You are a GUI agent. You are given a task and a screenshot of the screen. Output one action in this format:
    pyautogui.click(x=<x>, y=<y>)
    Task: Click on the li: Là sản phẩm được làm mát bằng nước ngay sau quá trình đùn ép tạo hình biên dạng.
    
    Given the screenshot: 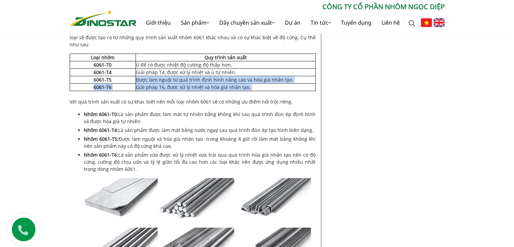 What is the action you would take?
    pyautogui.click(x=200, y=130)
    